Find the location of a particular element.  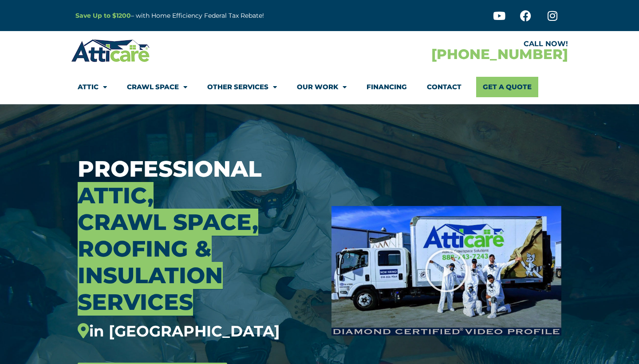

p: – with Home Efficiency Federal Tax Rebate! is located at coordinates (220, 15).